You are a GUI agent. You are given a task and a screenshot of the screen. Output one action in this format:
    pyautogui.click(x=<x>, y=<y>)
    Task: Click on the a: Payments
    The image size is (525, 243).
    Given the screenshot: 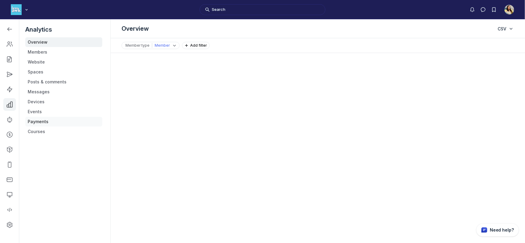 What is the action you would take?
    pyautogui.click(x=64, y=122)
    